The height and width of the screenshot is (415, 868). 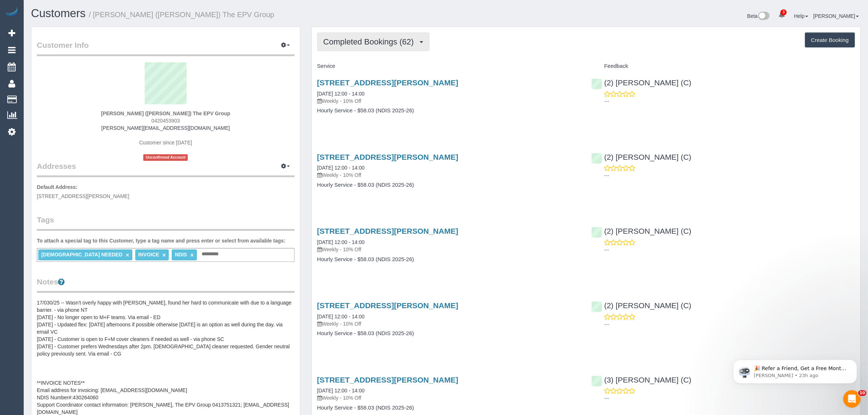 I want to click on legend: Notes, so click(x=165, y=284).